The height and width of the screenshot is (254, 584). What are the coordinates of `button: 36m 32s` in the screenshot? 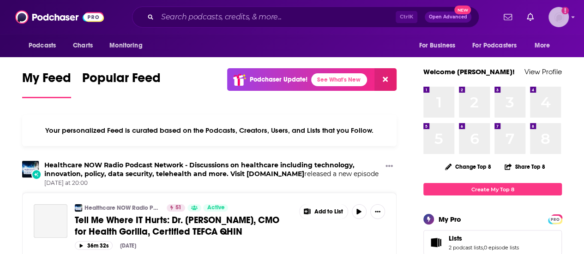 It's located at (94, 246).